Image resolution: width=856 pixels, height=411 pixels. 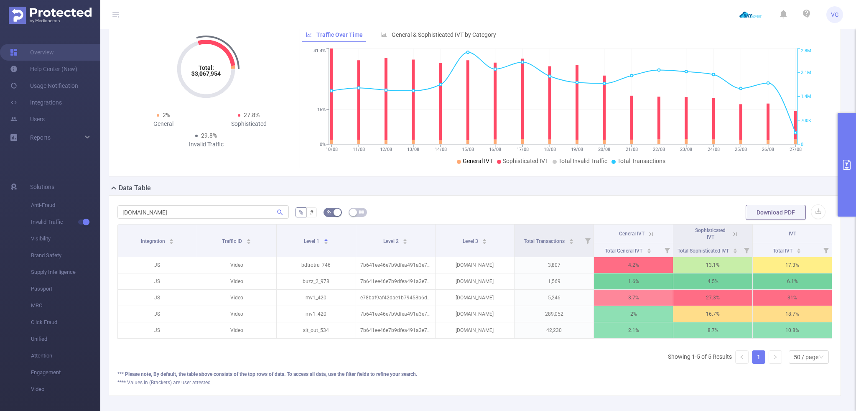 What do you see at coordinates (331, 149) in the screenshot?
I see `tspan: 10/08` at bounding box center [331, 149].